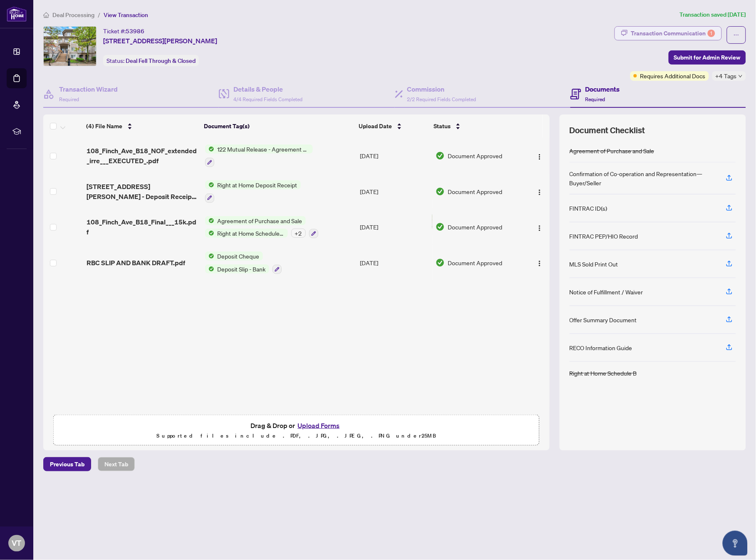 This screenshot has height=560, width=756. Describe the element at coordinates (258, 185) in the screenshot. I see `span: Right at Home Deposit Receipt` at that location.